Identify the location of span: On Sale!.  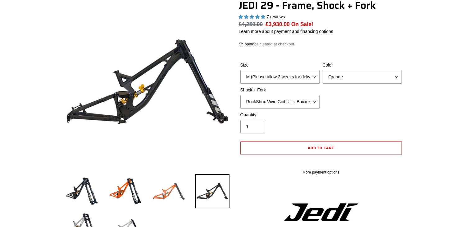
(302, 24).